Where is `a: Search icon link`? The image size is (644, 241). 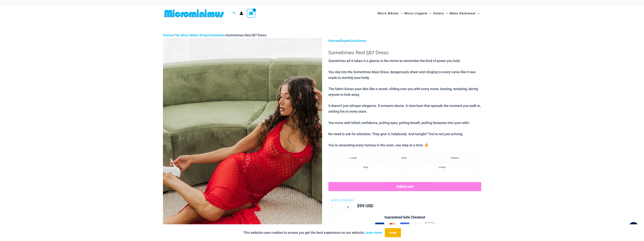
a: Search icon link is located at coordinates (234, 13).